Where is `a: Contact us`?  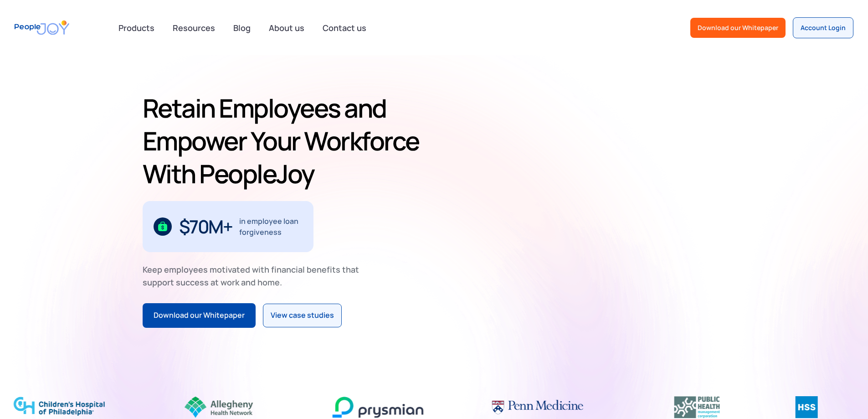 a: Contact us is located at coordinates (344, 28).